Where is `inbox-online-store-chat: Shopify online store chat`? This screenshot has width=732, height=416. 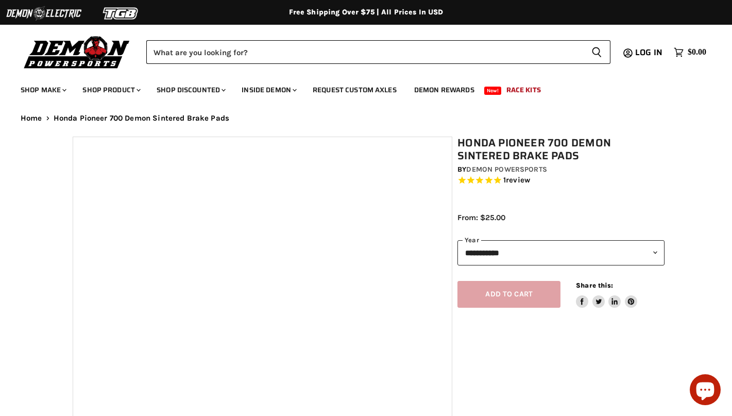
inbox-online-store-chat: Shopify online store chat is located at coordinates (705, 390).